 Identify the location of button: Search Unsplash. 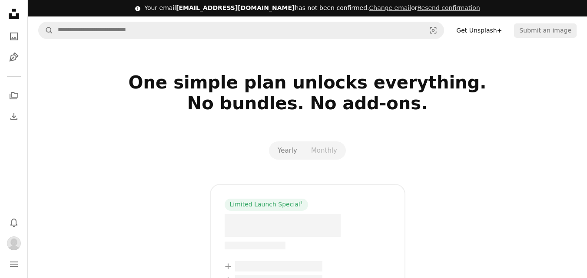
(46, 30).